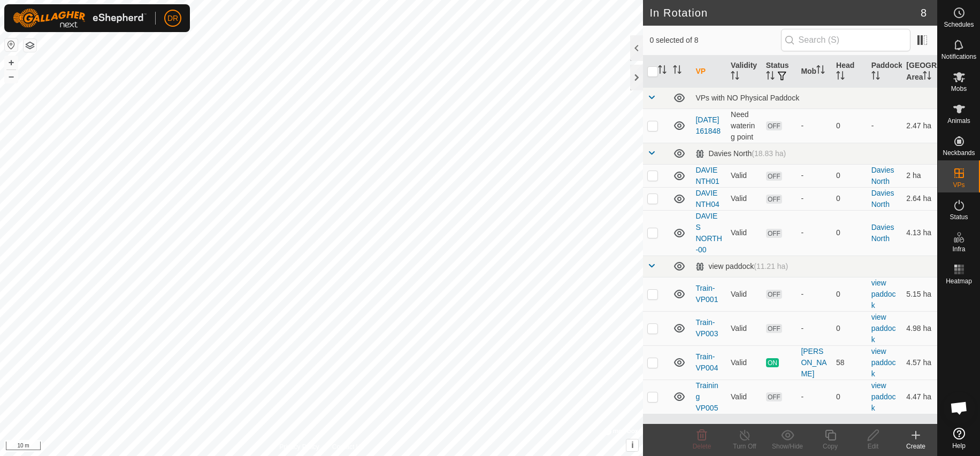 The height and width of the screenshot is (456, 980). What do you see at coordinates (958, 217) in the screenshot?
I see `span: Status` at bounding box center [958, 217].